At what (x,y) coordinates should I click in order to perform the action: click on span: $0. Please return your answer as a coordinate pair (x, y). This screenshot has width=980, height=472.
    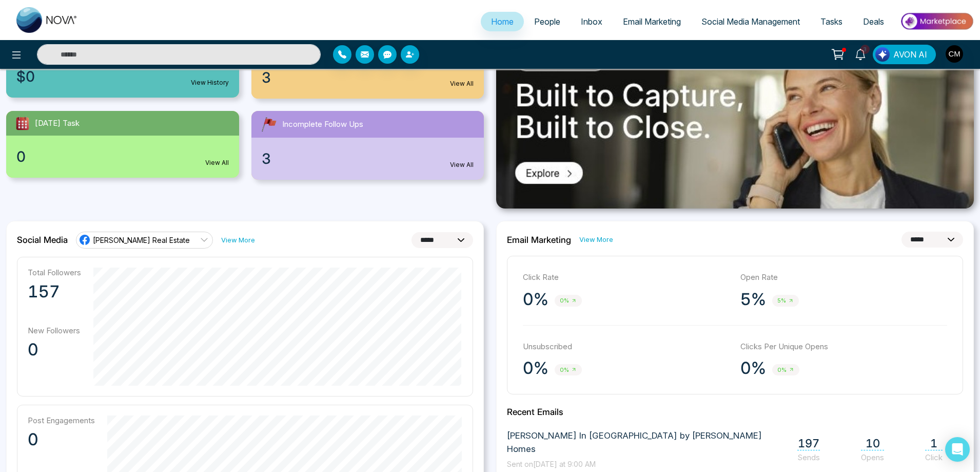
    Looking at the image, I should click on (26, 76).